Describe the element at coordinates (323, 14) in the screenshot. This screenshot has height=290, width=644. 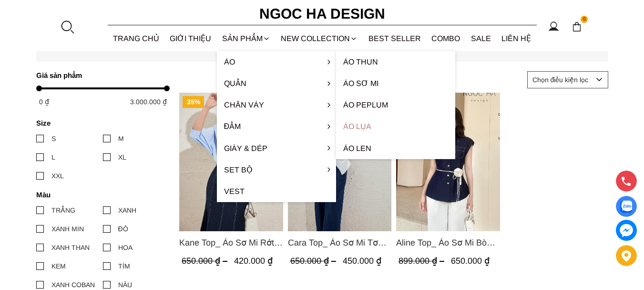
I see `a: Ngoc Ha Design` at that location.